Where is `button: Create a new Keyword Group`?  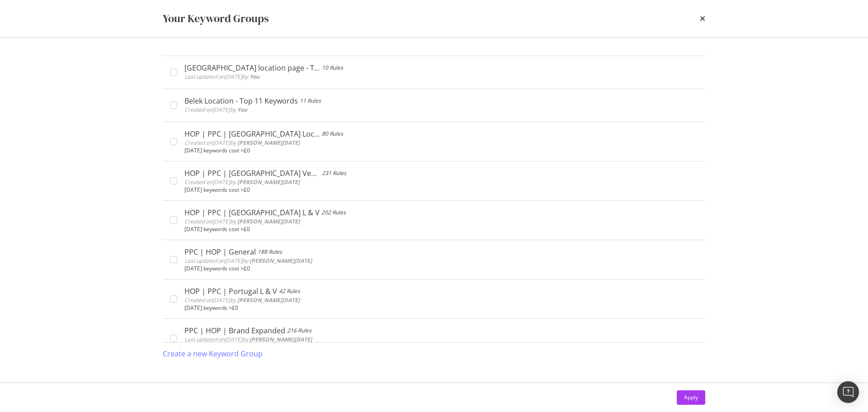
button: Create a new Keyword Group is located at coordinates (212, 354).